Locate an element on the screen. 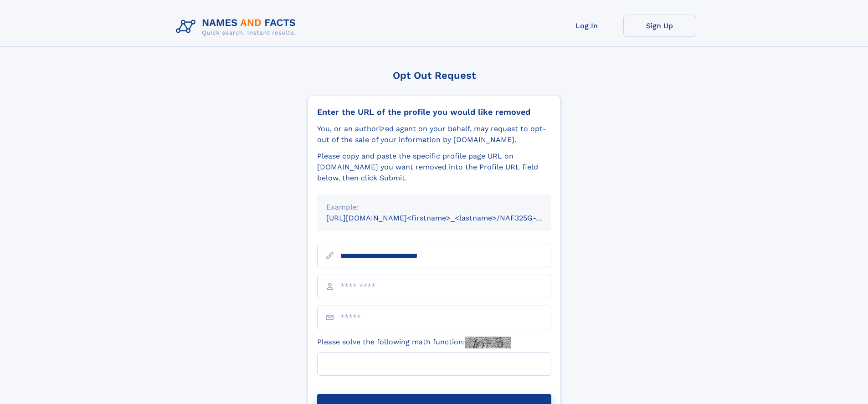  div: You, or an authorized agent on your behalf, may request to opt-out of the sale of your informatio... is located at coordinates (434, 134).